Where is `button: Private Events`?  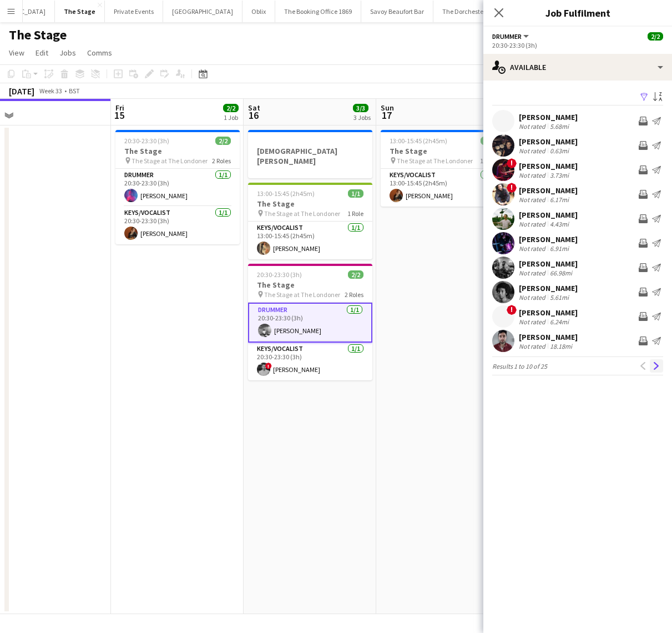
button: Private Events is located at coordinates (133, 11).